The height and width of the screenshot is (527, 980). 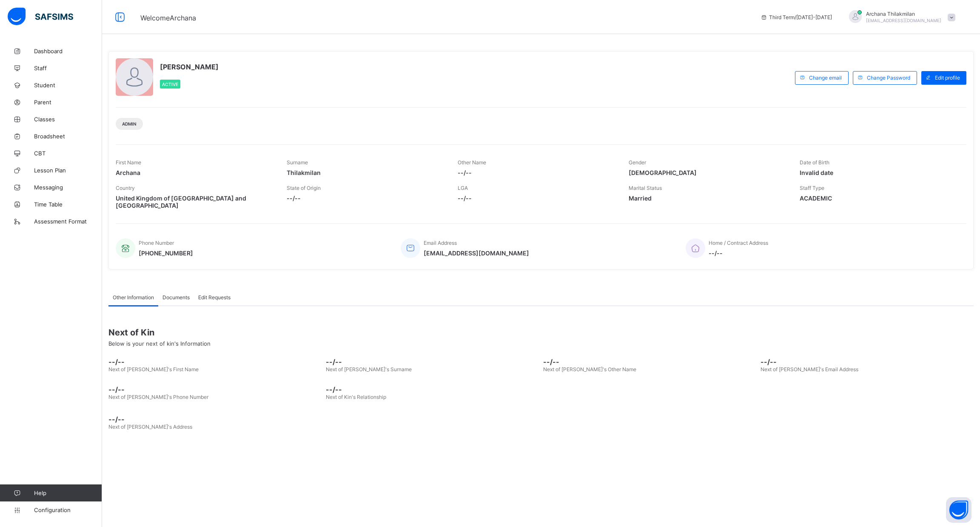 What do you see at coordinates (40, 17) in the screenshot?
I see `img: safsims` at bounding box center [40, 17].